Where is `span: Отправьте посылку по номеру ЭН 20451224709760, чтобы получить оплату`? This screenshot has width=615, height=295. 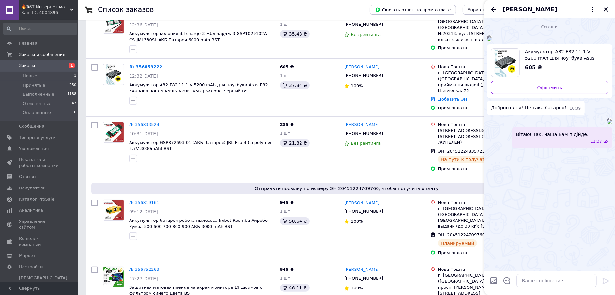 span: Отправьте посылку по номеру ЭН 20451224709760, чтобы получить оплату is located at coordinates (347, 188).